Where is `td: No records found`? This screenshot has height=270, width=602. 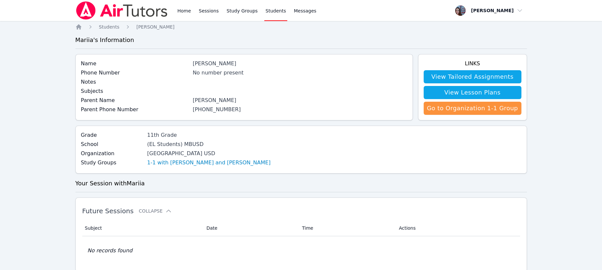 td: No records found is located at coordinates (301, 251).